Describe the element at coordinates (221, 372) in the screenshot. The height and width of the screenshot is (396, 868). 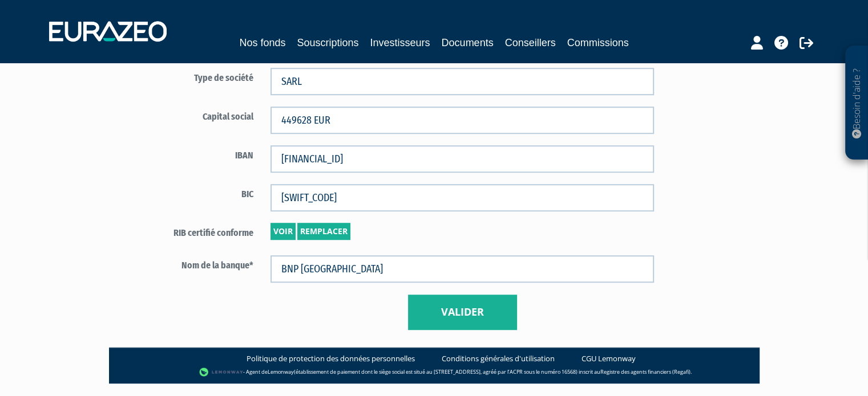
I see `img: logo-lemonway.png` at that location.